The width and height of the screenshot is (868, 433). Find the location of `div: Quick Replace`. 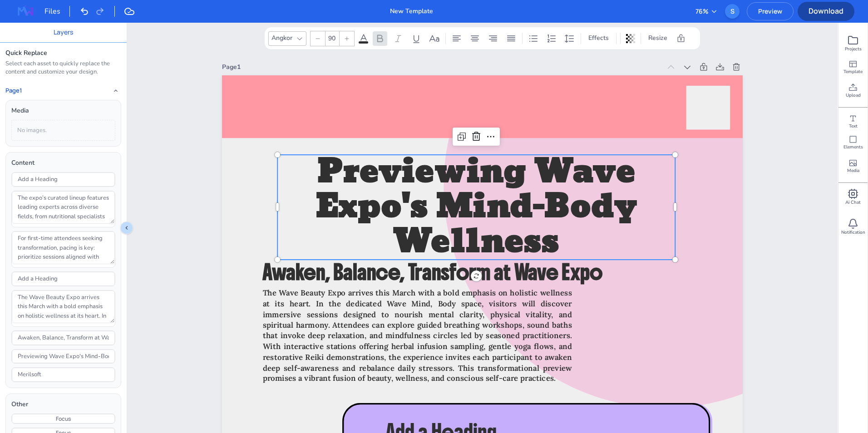

div: Quick Replace is located at coordinates (63, 53).